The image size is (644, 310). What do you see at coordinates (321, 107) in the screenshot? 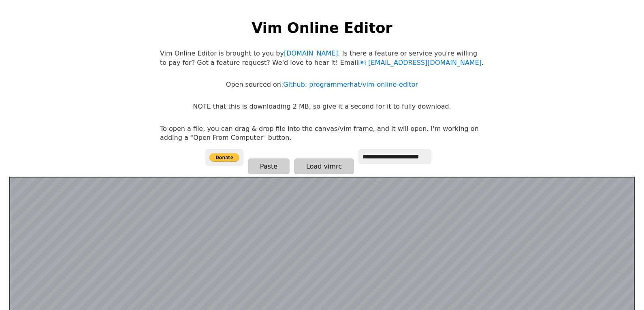
I see `p: NOTE that this is downloading 2 MB, so give it a second for it to fully download.` at bounding box center [321, 107].